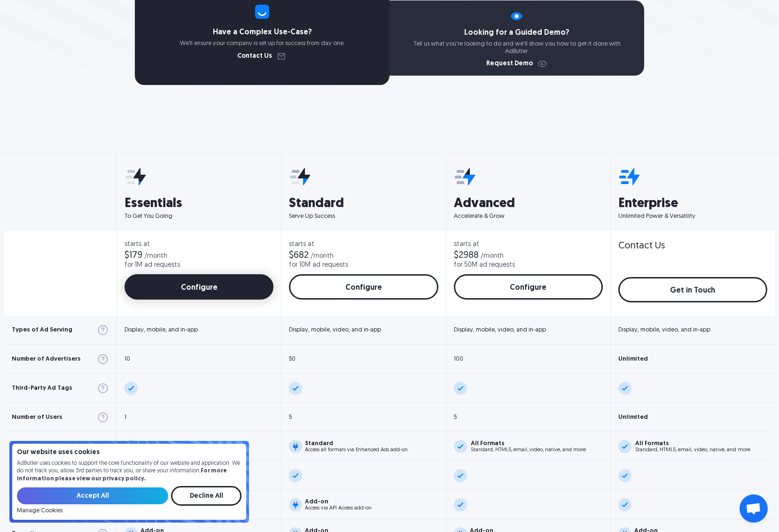 Image resolution: width=779 pixels, height=532 pixels. What do you see at coordinates (198, 217) in the screenshot?
I see `p: To Get You Going` at bounding box center [198, 217].